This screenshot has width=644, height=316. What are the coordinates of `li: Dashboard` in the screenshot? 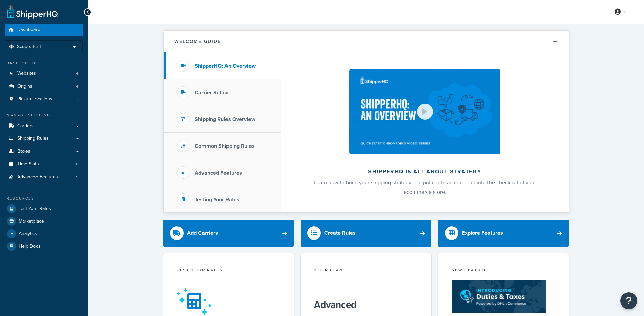 It's located at (44, 30).